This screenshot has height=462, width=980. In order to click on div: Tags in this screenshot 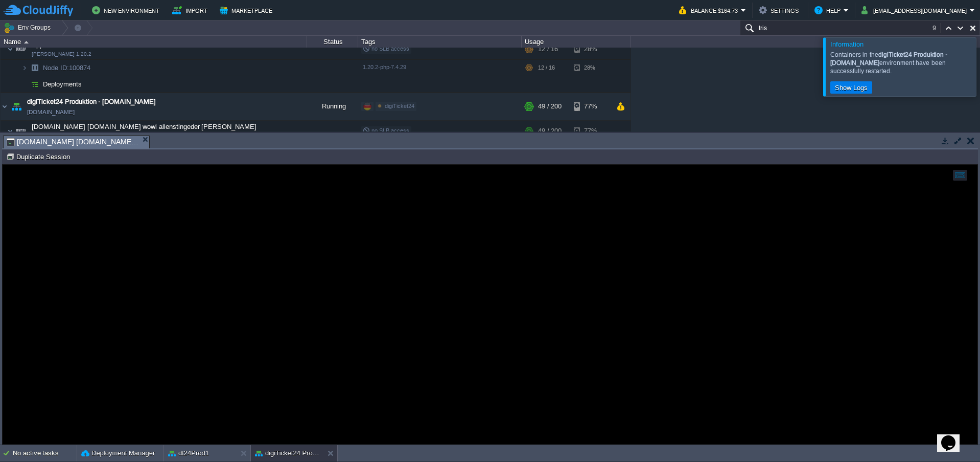, I will do `click(440, 41)`.